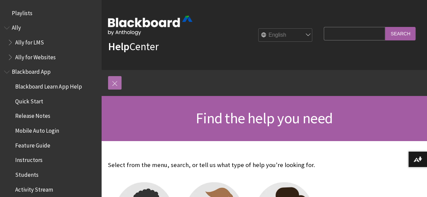 The height and width of the screenshot is (197, 427). Describe the element at coordinates (264, 118) in the screenshot. I see `span: Find the help you need` at that location.